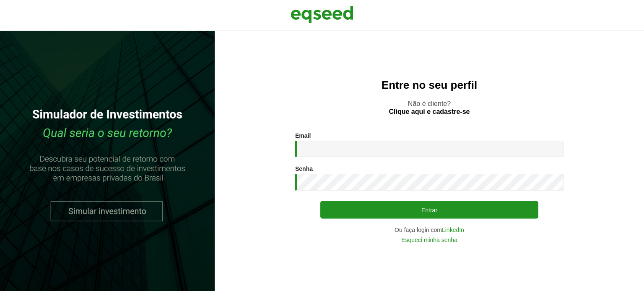  Describe the element at coordinates (429, 108) in the screenshot. I see `p: Não é cliente?` at that location.